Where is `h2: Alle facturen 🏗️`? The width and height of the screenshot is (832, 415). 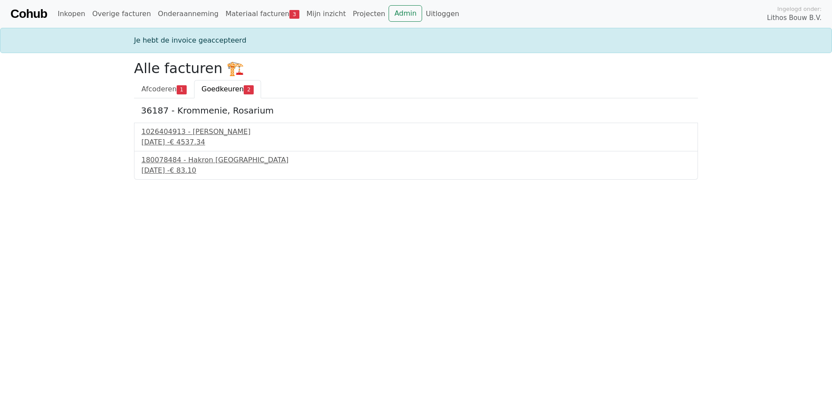 h2: Alle facturen 🏗️ is located at coordinates (416, 68).